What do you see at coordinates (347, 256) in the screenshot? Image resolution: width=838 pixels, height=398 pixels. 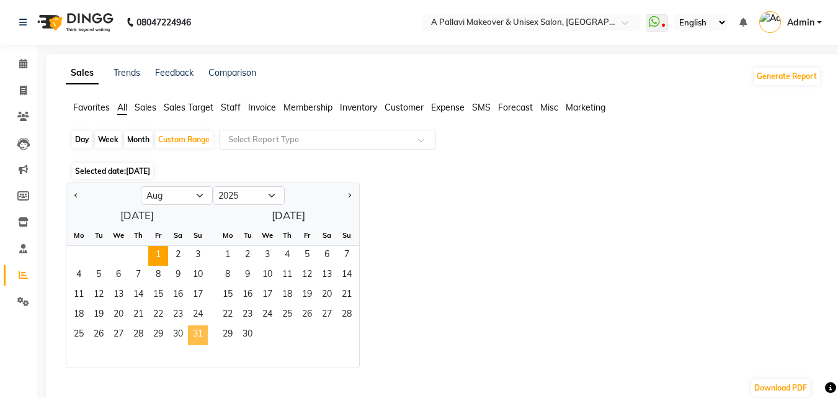 I see `div: Sunday, September 7, 2025` at bounding box center [347, 256].